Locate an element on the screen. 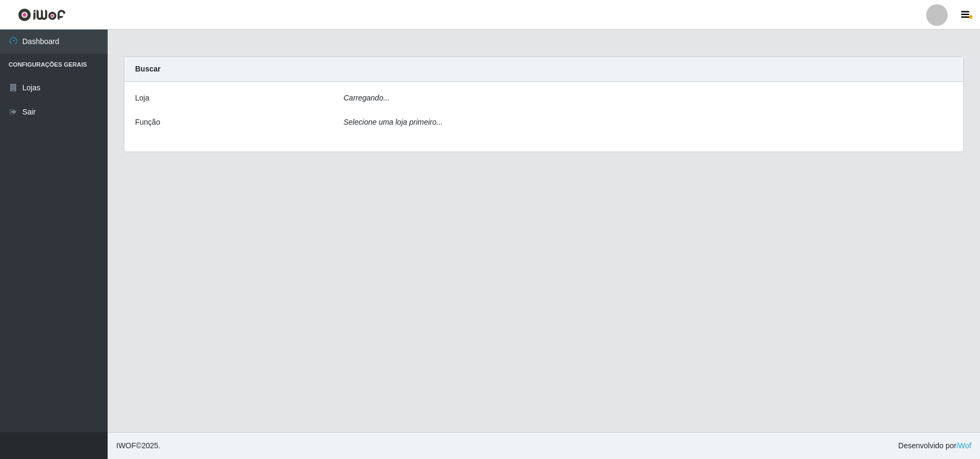  span: © 2025 . is located at coordinates (139, 446).